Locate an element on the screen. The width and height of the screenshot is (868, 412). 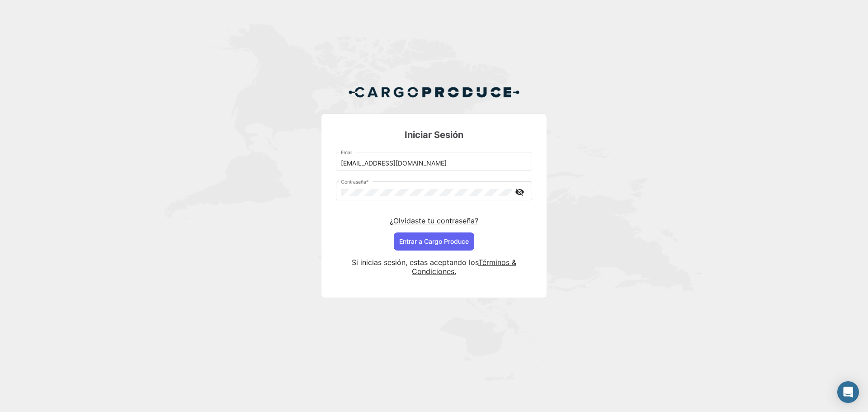
img: Cargo Produce Logo is located at coordinates (434, 92).